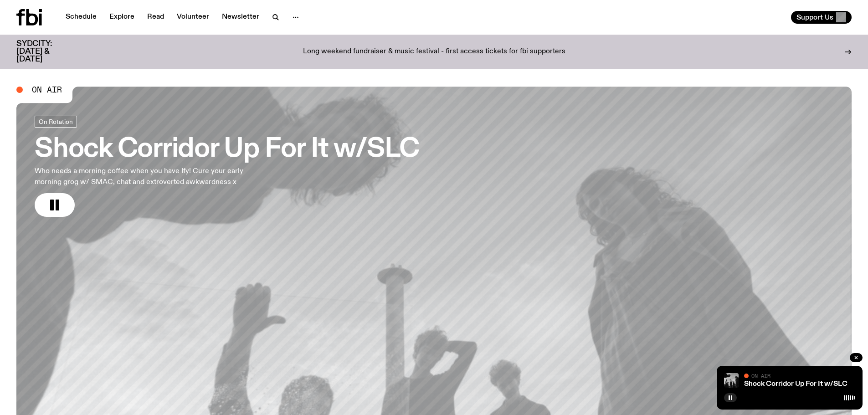 Image resolution: width=868 pixels, height=415 pixels. What do you see at coordinates (151, 177) in the screenshot?
I see `p: Who needs a morning coffee when you have Ify! Cure your early morning grog w/ SMAC, chat and extr...` at bounding box center [151, 177].